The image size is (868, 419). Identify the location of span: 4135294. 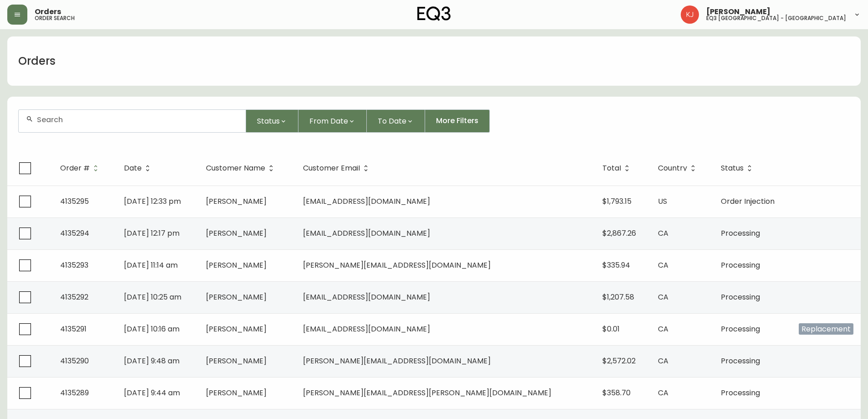
(75, 233).